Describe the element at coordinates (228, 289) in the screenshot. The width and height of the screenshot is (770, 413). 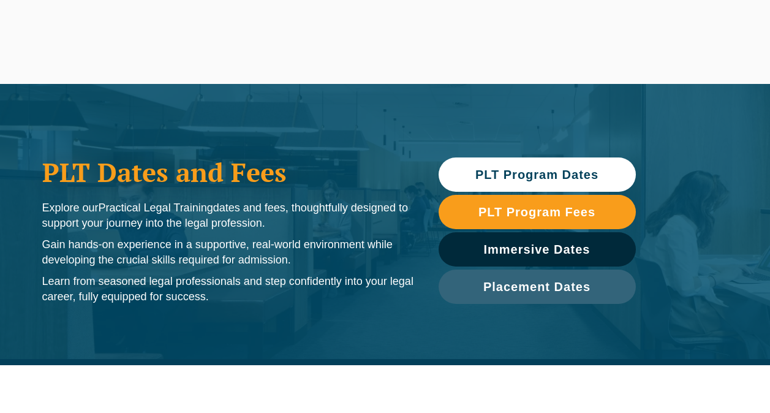
I see `p: Learn from seasoned legal professionals and step confidently into your legal career, fully equipp...` at that location.